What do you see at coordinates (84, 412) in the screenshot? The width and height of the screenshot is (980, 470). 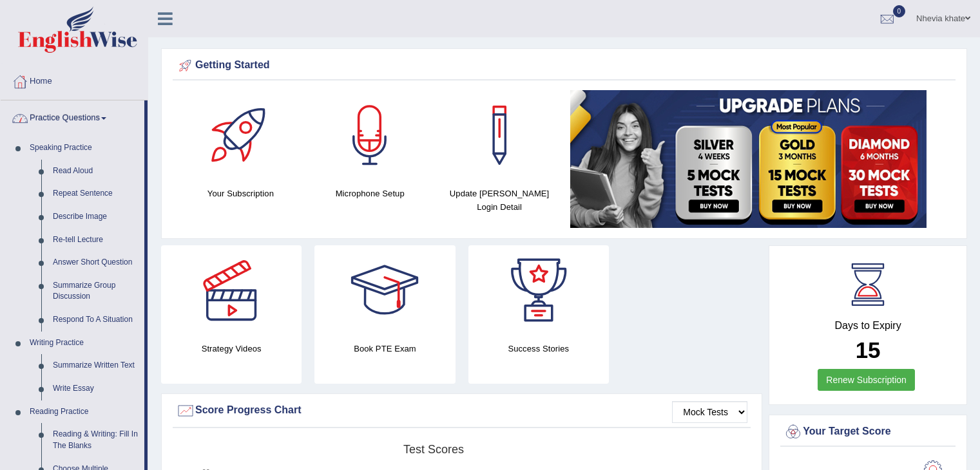 I see `a: Reading Practice` at bounding box center [84, 412].